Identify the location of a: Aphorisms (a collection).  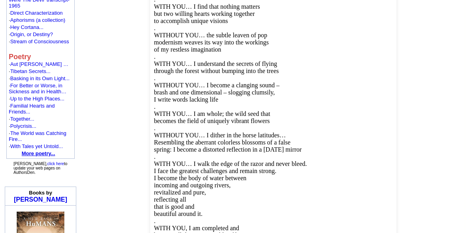
(38, 20).